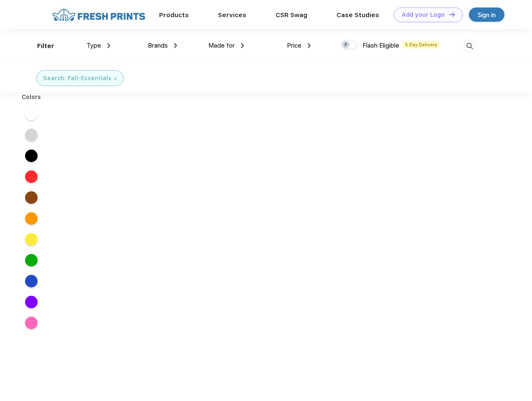 The height and width of the screenshot is (401, 532). Describe the element at coordinates (423, 15) in the screenshot. I see `div: Add your Logo` at that location.